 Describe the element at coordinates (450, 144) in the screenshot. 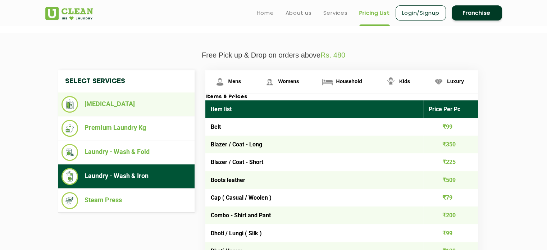

I see `td: ₹350` at that location.